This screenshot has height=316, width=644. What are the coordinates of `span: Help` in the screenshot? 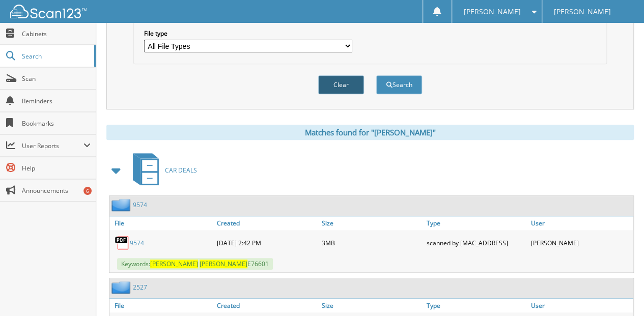 It's located at (56, 168).